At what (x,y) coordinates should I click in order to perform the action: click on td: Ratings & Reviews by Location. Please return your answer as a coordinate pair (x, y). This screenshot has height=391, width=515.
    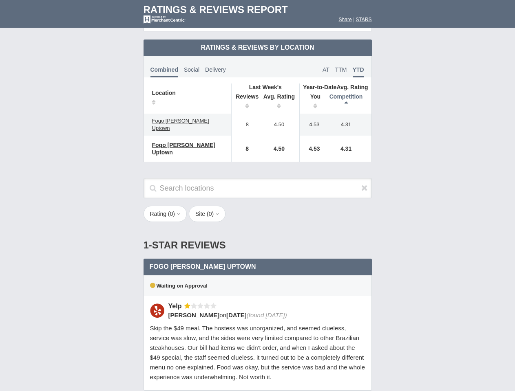
    Looking at the image, I should click on (258, 48).